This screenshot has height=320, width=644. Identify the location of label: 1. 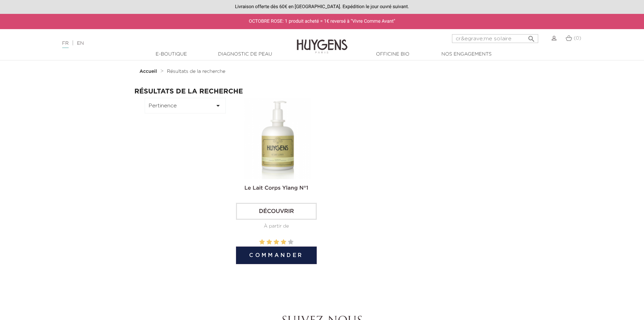
(262, 242).